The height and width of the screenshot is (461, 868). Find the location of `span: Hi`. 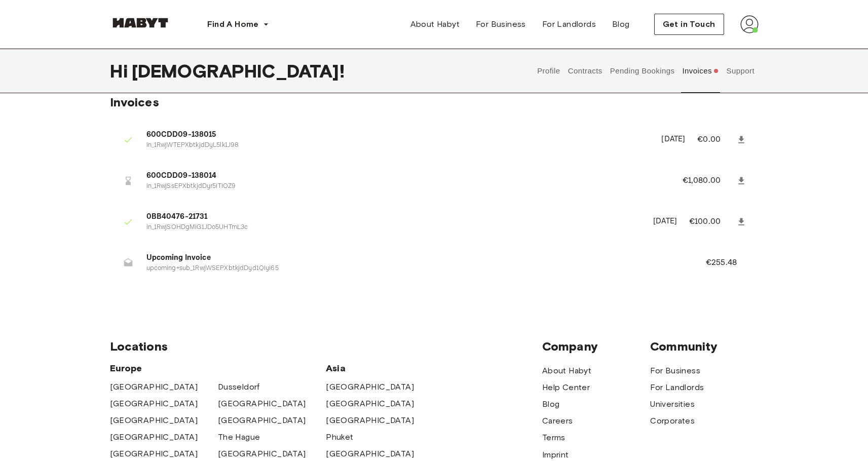

span: Hi is located at coordinates (121, 71).